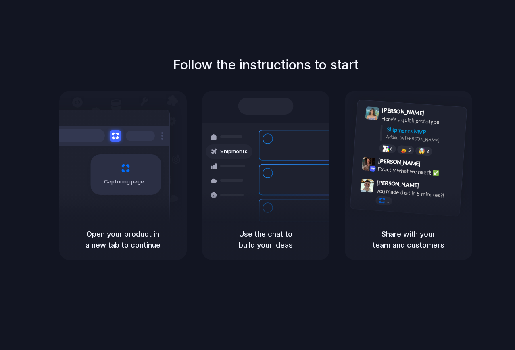  Describe the element at coordinates (409, 150) in the screenshot. I see `span: 5` at that location.